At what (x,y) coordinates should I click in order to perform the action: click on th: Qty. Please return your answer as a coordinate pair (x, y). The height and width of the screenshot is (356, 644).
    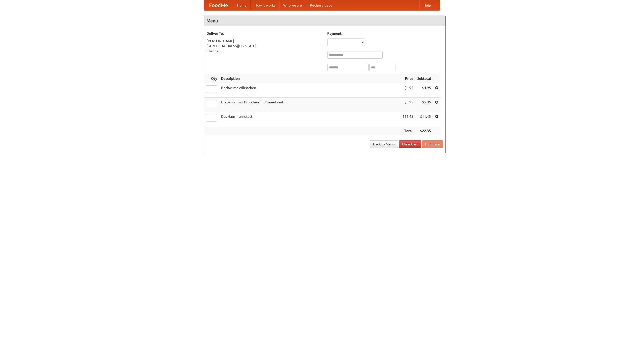
    Looking at the image, I should click on (212, 78).